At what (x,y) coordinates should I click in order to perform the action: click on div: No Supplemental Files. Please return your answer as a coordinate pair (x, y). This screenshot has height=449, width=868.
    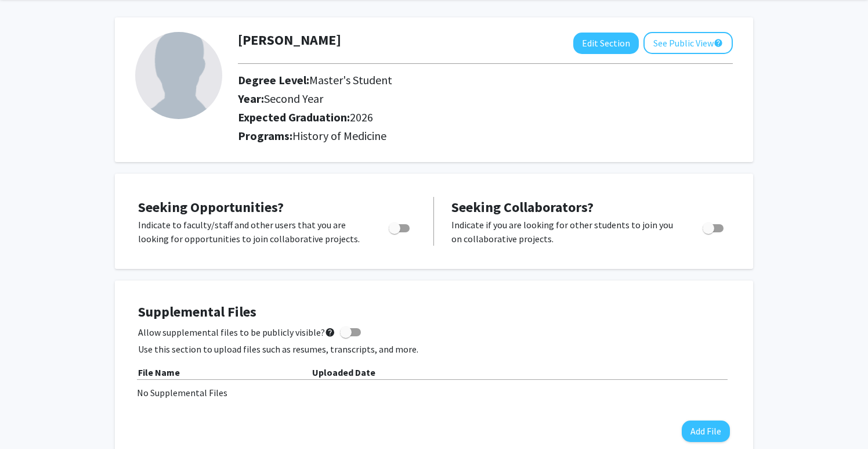
    Looking at the image, I should click on (434, 393).